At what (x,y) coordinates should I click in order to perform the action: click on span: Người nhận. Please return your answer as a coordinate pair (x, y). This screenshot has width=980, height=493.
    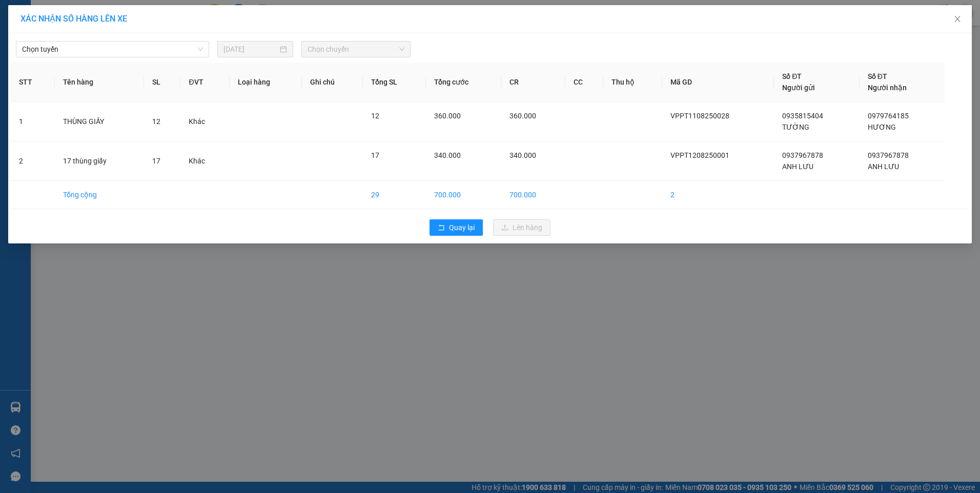
    Looking at the image, I should click on (887, 87).